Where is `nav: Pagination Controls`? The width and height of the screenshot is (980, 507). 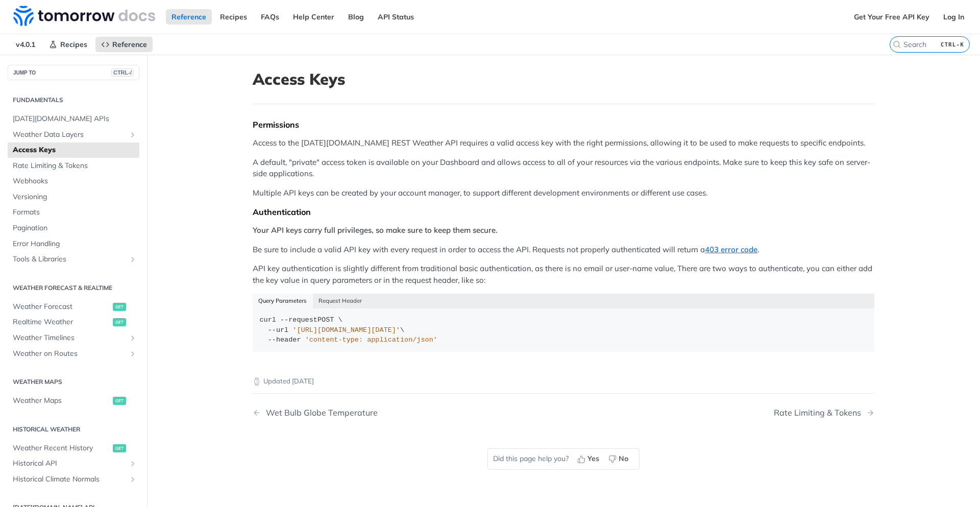 nav: Pagination Controls is located at coordinates (563, 413).